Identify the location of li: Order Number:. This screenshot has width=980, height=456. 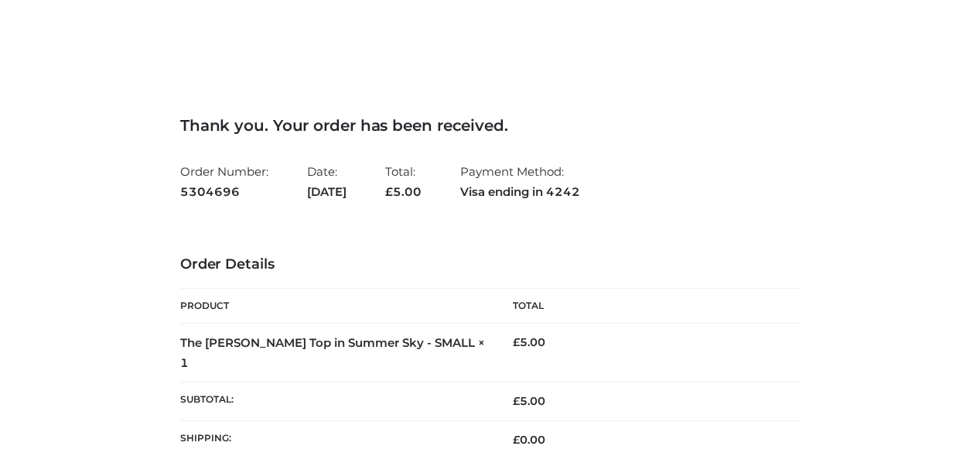
(225, 181).